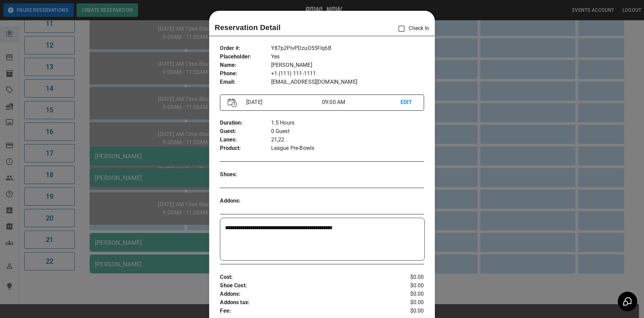  What do you see at coordinates (245, 148) in the screenshot?
I see `p: Product :` at bounding box center [245, 148].